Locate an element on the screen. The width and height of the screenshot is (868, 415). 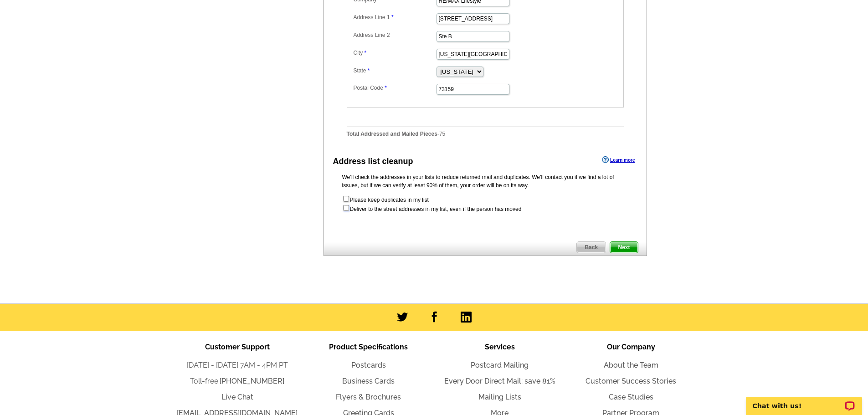
span: Back is located at coordinates (591, 248).